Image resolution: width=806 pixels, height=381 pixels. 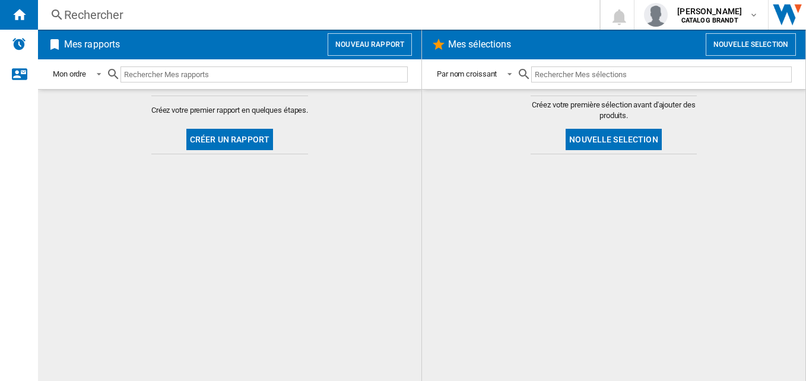 I want to click on div: Par nom croissant, so click(x=466, y=74).